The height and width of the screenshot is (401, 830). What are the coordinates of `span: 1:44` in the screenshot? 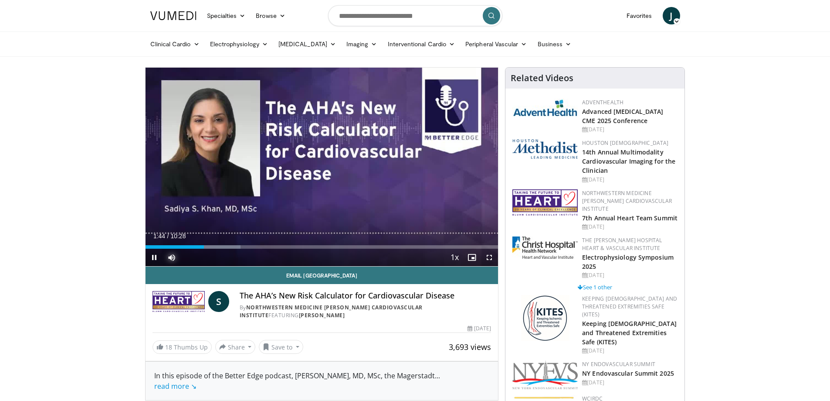 It's located at (159, 236).